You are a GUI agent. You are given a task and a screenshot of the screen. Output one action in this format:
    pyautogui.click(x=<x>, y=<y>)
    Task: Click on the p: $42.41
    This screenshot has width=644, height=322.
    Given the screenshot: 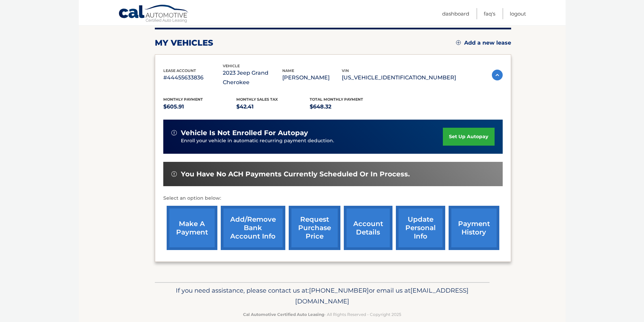 What is the action you would take?
    pyautogui.click(x=273, y=107)
    